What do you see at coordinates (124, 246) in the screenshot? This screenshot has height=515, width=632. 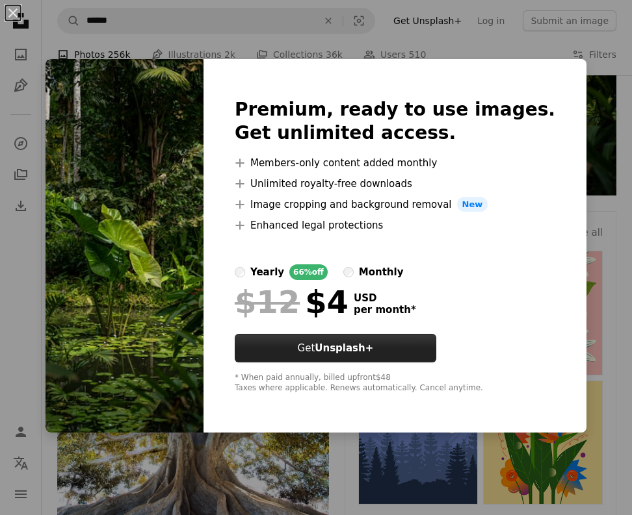 I see `img: premium_photo-1673292293042-cafd9c8a3ab3` at bounding box center [124, 246].